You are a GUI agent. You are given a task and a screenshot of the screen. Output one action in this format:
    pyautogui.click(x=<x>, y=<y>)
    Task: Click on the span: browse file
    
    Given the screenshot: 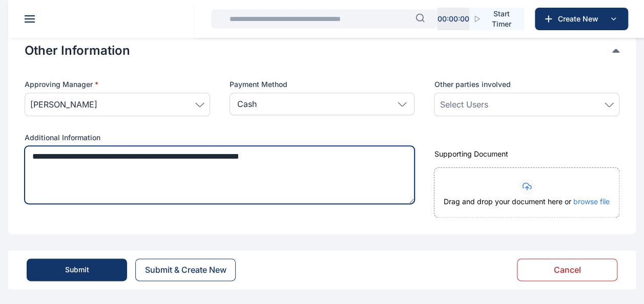 What is the action you would take?
    pyautogui.click(x=592, y=201)
    